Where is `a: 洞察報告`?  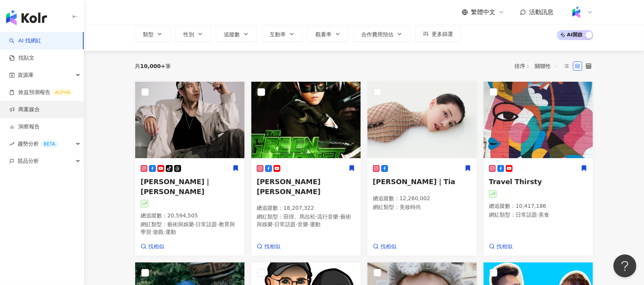 a: 洞察報告 is located at coordinates (24, 127).